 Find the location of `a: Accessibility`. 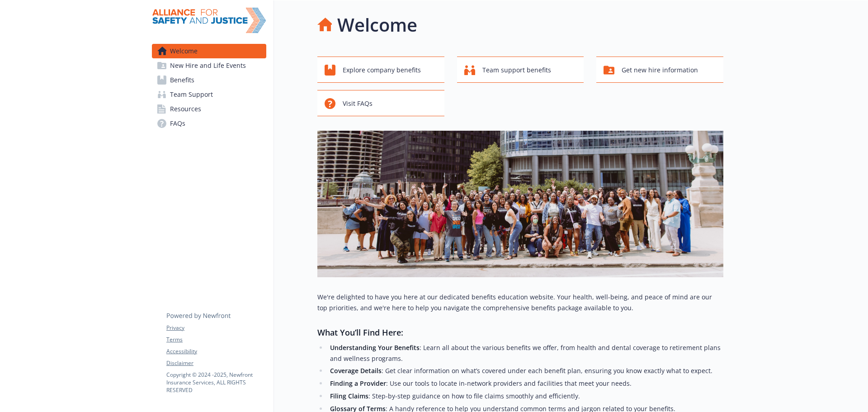

a: Accessibility is located at coordinates (216, 351).